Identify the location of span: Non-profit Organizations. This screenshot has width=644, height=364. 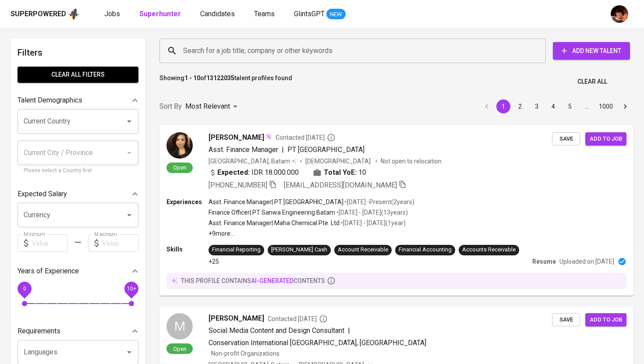
(245, 354).